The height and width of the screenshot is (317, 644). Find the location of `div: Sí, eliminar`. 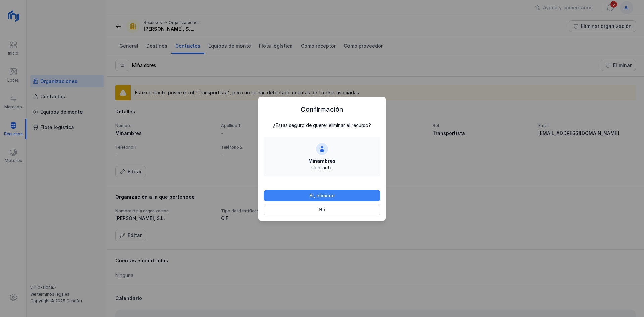

div: Sí, eliminar is located at coordinates (322, 196).